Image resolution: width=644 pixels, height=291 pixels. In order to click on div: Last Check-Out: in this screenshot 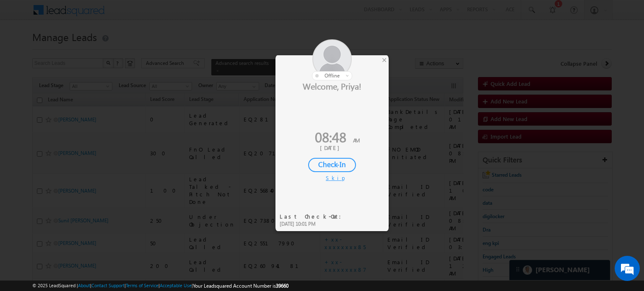, I will do `click(313, 217)`.